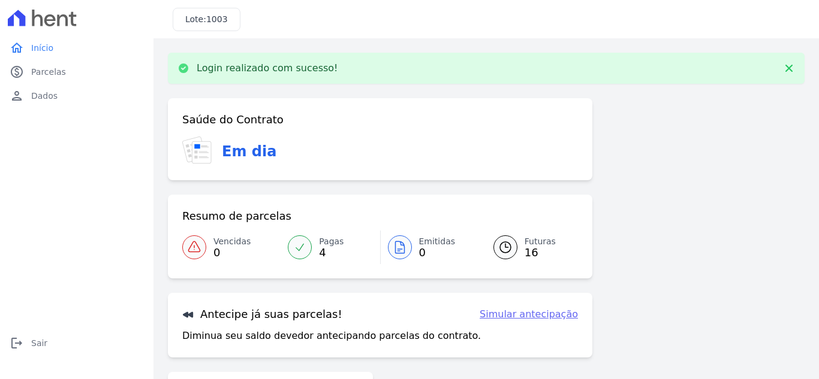 The height and width of the screenshot is (379, 819). Describe the element at coordinates (17, 343) in the screenshot. I see `i: logout` at that location.